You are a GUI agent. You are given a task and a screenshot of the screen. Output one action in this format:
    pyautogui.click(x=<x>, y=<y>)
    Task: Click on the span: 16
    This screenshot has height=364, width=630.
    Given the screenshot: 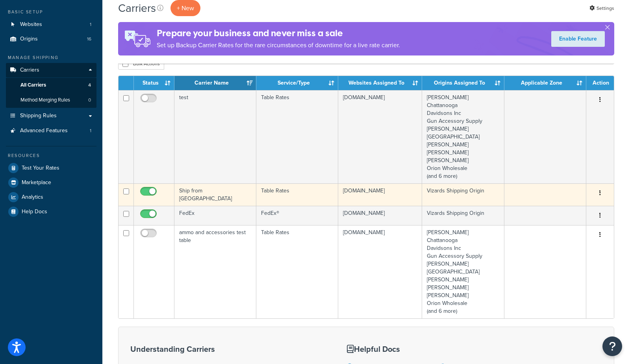 What is the action you would take?
    pyautogui.click(x=89, y=39)
    